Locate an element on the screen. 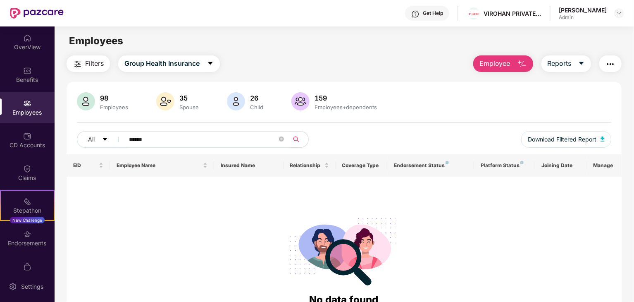 Image resolution: width=634 pixels, height=302 pixels. img: Virohan%20logo%20(1).jpg is located at coordinates (474, 14).